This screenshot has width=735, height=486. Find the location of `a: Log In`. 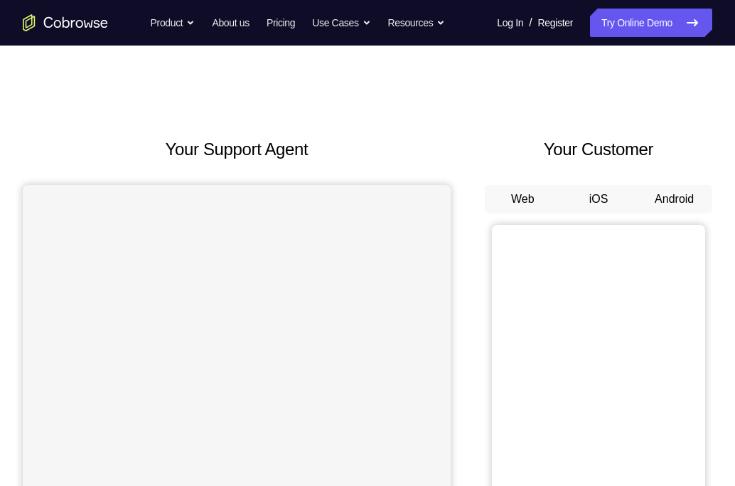

a: Log In is located at coordinates (510, 23).